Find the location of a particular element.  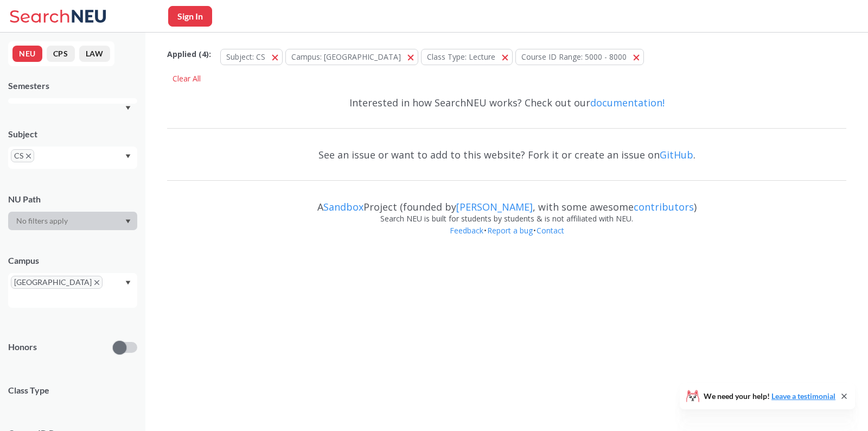

div: NU Path is located at coordinates (72, 199).